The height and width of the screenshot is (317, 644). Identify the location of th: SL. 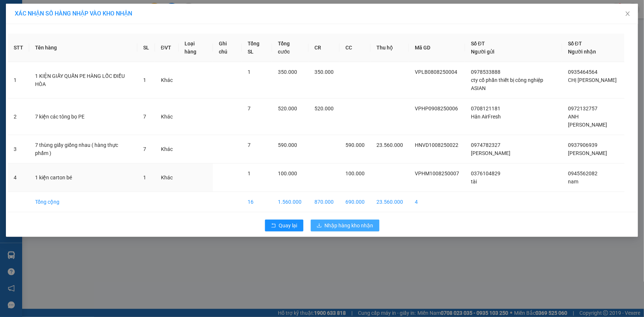
(146, 48).